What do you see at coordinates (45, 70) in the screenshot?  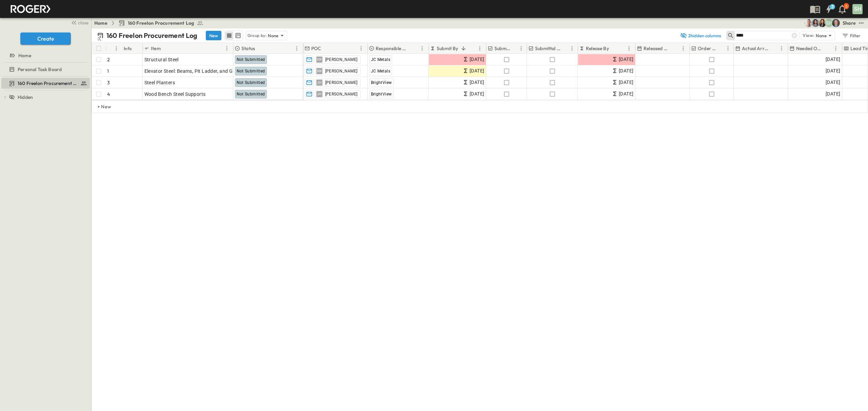 I see `div: Personal Task Boardtest` at bounding box center [45, 70].